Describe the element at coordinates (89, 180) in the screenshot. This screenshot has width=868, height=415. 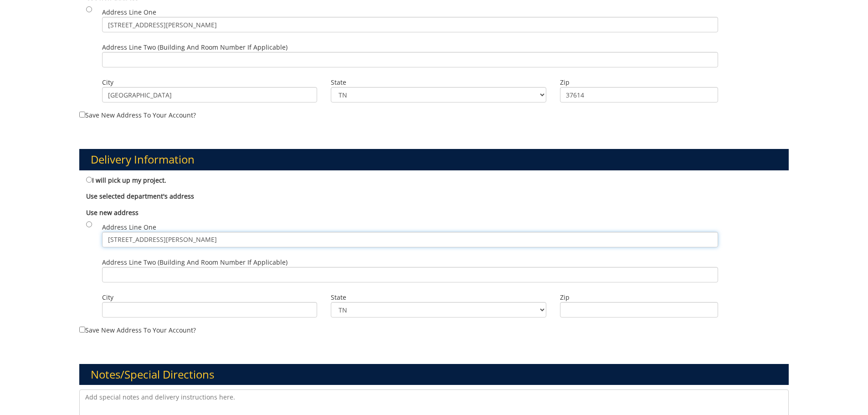
I see `input: I will pick up my project.` at that location.